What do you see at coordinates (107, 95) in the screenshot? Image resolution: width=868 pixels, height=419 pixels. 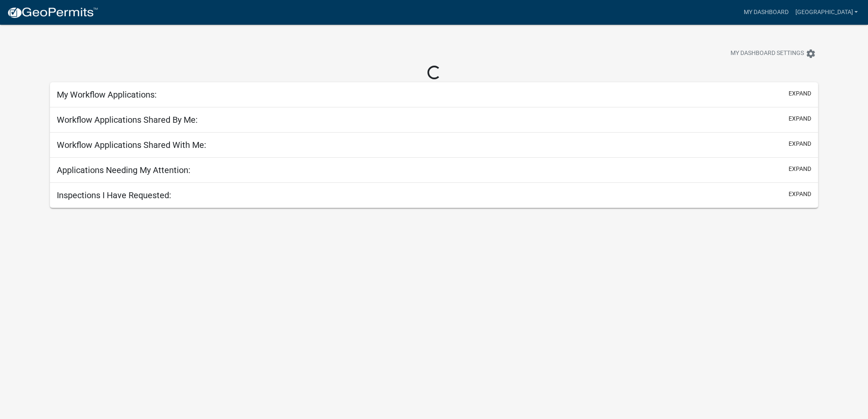 I see `h5: My Workflow Applications:` at bounding box center [107, 95].